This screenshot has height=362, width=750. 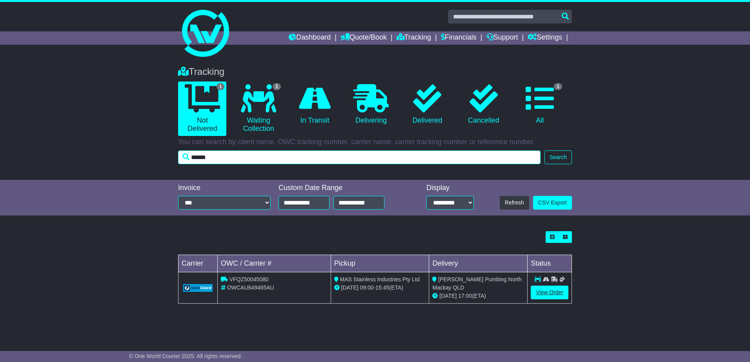 What do you see at coordinates (198, 288) in the screenshot?
I see `img: GetCarrierServiceLogo` at bounding box center [198, 288].